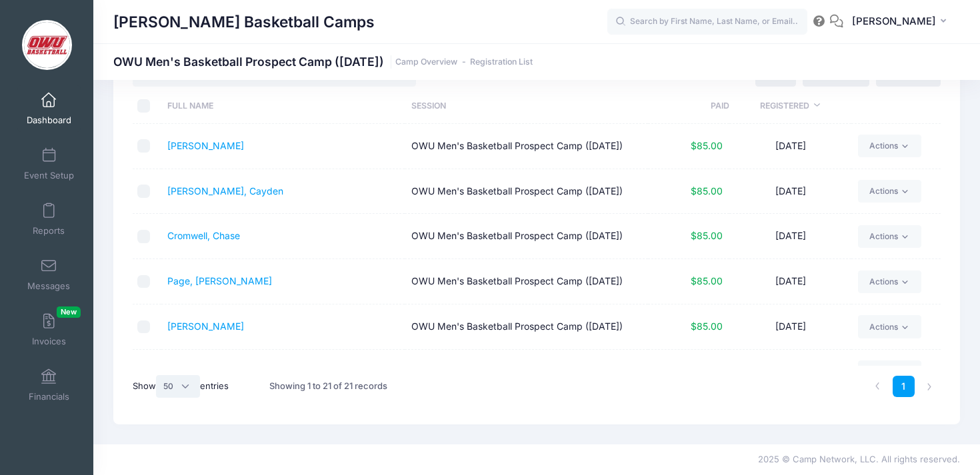 Image resolution: width=980 pixels, height=475 pixels. Describe the element at coordinates (203, 235) in the screenshot. I see `a: Cromwell, Chase` at that location.